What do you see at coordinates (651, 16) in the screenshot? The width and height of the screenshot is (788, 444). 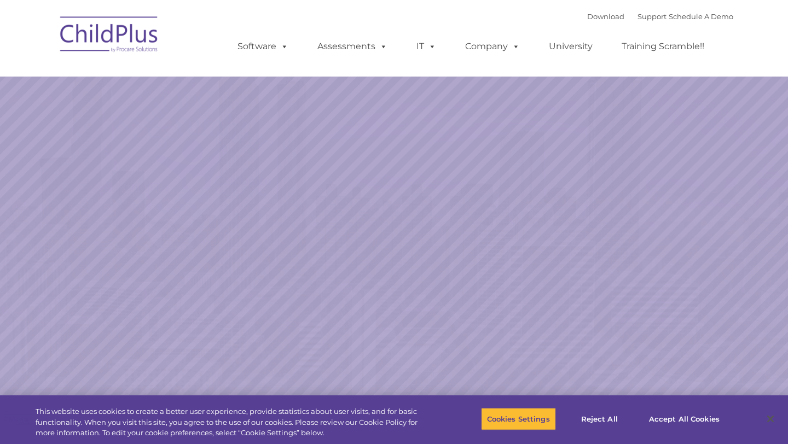 I see `a: Support` at bounding box center [651, 16].